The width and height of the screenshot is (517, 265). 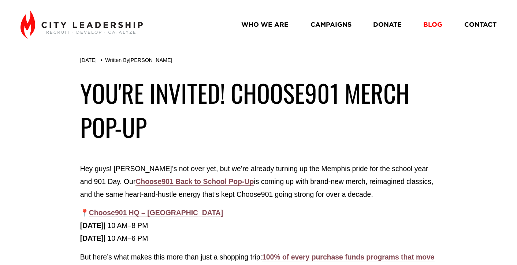 I want to click on p: 📍 | 10 AM–8 PM | 10 AM–6 PM, so click(x=259, y=225).